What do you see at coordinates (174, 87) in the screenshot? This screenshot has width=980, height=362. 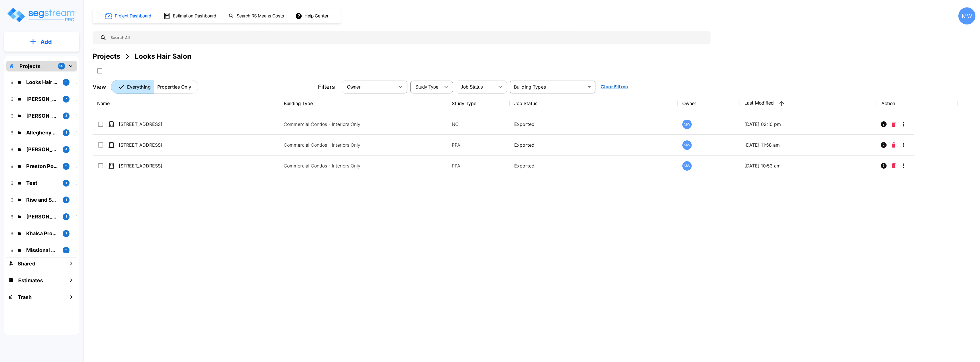 I see `p: Properties Only` at bounding box center [174, 87].